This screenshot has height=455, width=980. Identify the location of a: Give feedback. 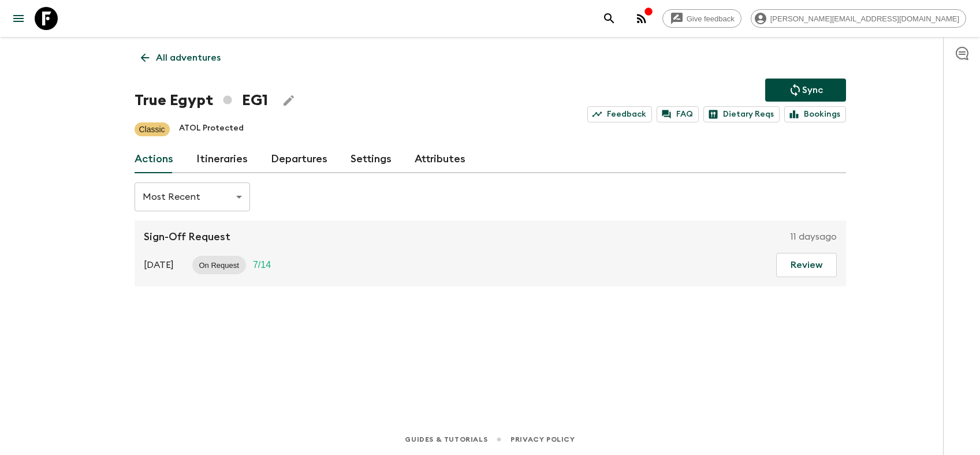
(701, 19).